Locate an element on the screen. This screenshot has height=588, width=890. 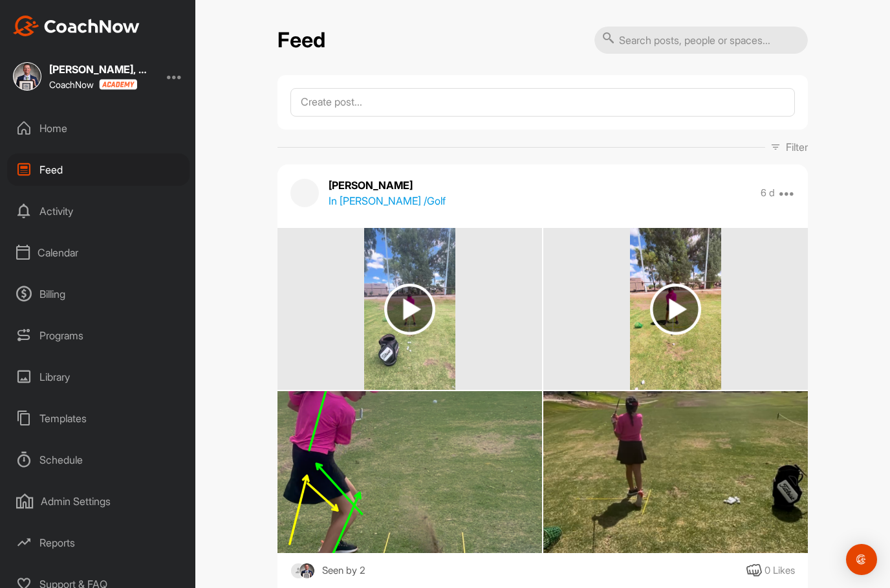
div: Admin Settings is located at coordinates (98, 501).